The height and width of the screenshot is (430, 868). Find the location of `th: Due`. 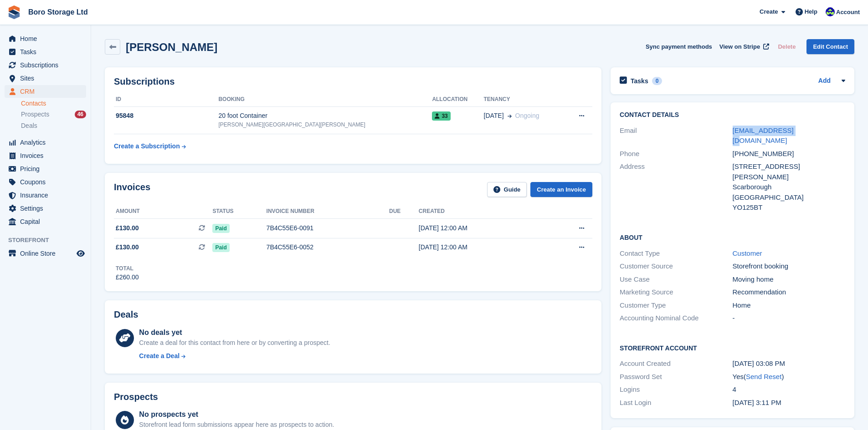

th: Due is located at coordinates (403, 211).